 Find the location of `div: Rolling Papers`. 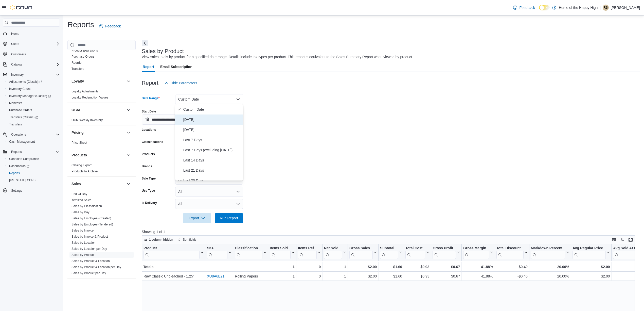

div: Rolling Papers is located at coordinates (251, 276).